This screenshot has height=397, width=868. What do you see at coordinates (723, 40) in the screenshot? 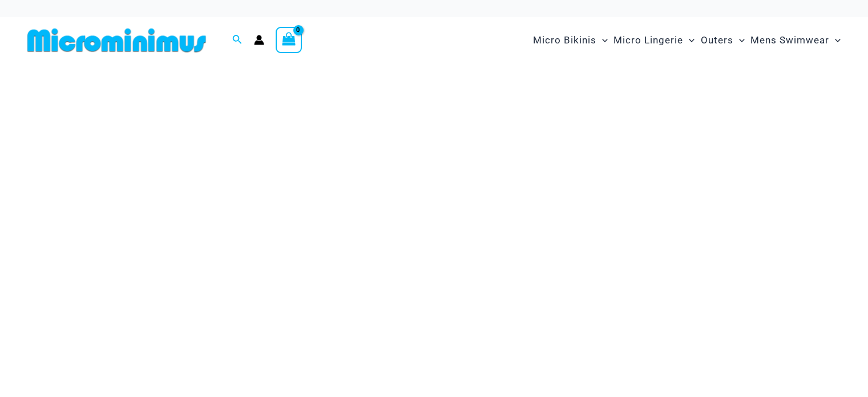
I see `a: OutersMenu ToggleMenu Toggle` at bounding box center [723, 40].